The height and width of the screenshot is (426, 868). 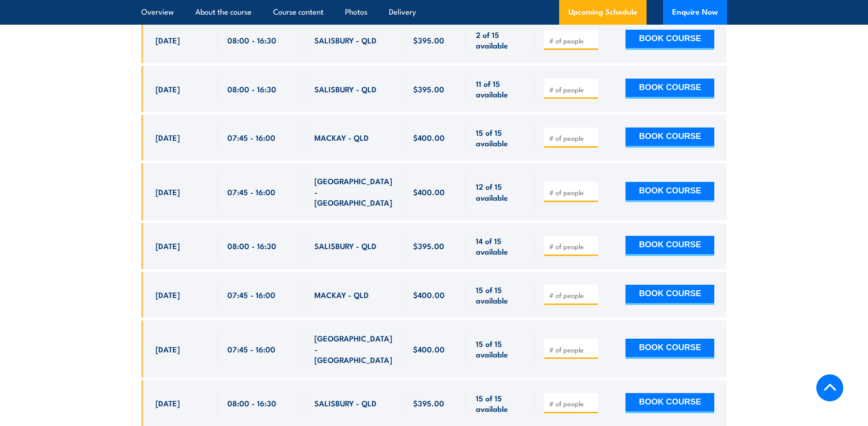 I want to click on span: 12 of 15 available, so click(x=499, y=192).